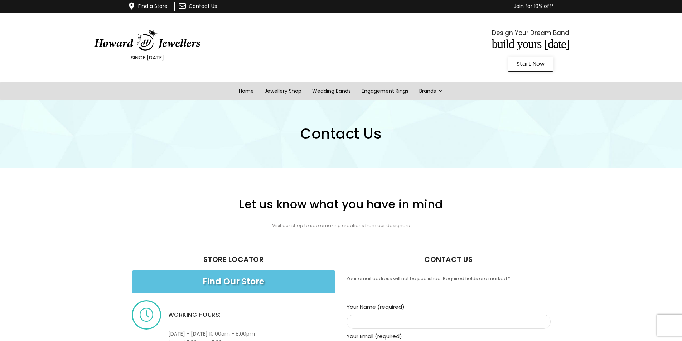 The image size is (682, 341). Describe the element at coordinates (203, 6) in the screenshot. I see `a: Contact Us` at that location.